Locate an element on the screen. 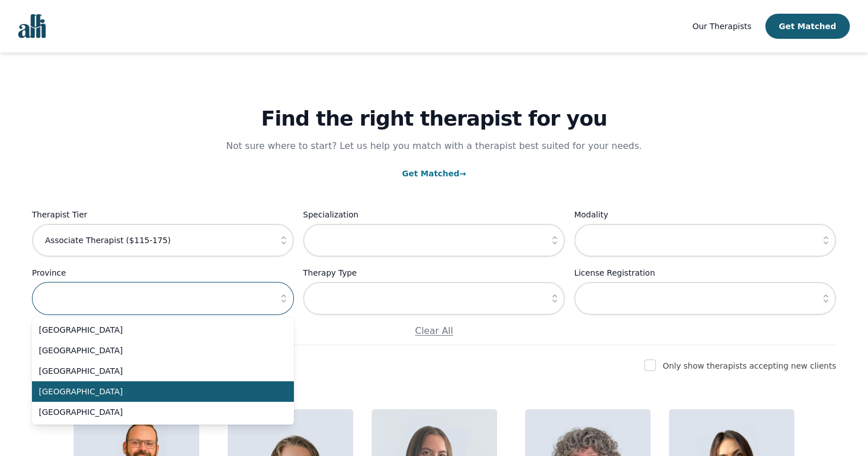 Image resolution: width=868 pixels, height=456 pixels. p: Clear All is located at coordinates (433, 331).